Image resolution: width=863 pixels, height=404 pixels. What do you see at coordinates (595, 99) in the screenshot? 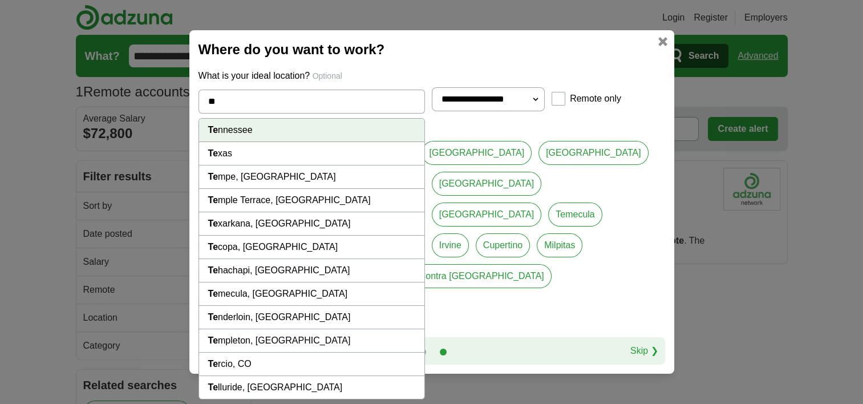
I see `label: Remote only` at bounding box center [595, 99].